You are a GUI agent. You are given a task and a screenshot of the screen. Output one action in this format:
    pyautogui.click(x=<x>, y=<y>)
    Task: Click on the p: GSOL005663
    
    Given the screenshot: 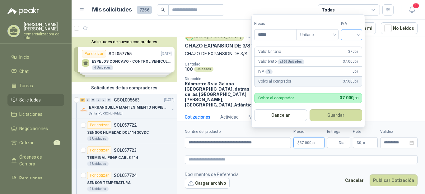 What is the action you would take?
    pyautogui.click(x=127, y=100)
    